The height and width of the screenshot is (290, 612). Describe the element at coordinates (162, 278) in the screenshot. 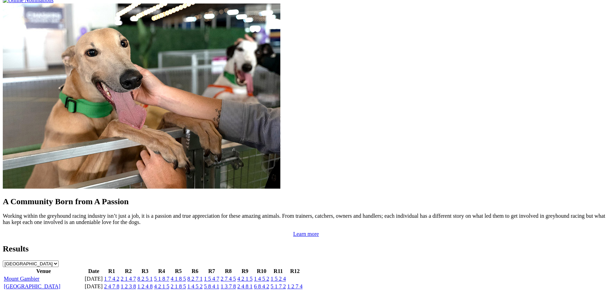

I see `a: 5 1 8 7` at that location.